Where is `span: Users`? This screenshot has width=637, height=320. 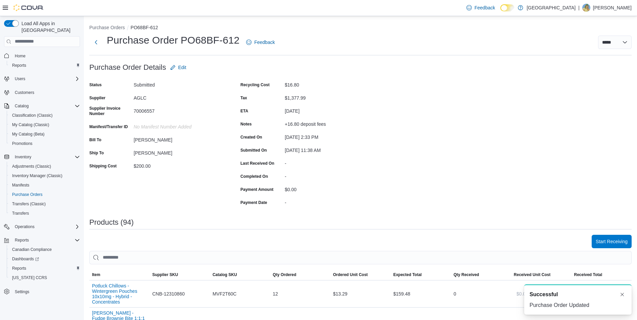
span: Users is located at coordinates (20, 79).